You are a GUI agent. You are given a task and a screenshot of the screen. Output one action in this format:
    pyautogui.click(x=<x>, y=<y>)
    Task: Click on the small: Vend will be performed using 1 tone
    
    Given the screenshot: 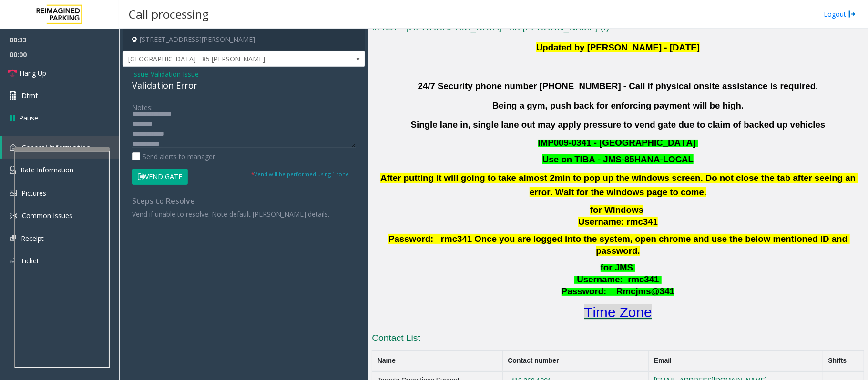 What is the action you would take?
    pyautogui.click(x=300, y=174)
    